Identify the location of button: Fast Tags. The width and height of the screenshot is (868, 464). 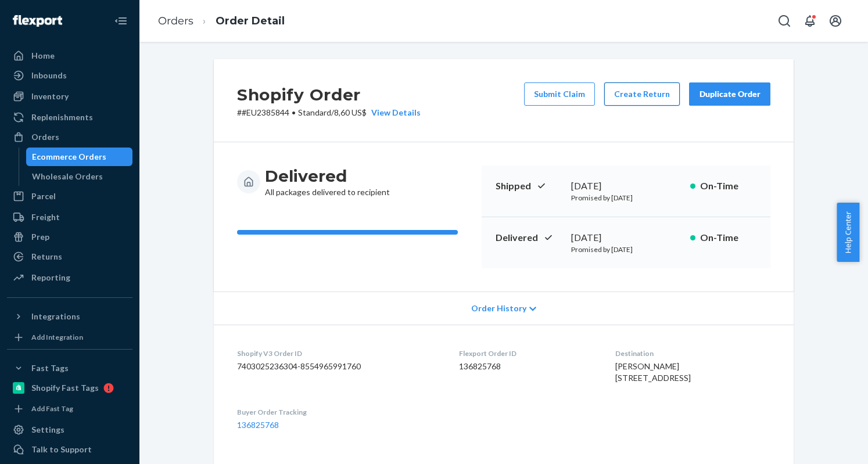
(70, 368).